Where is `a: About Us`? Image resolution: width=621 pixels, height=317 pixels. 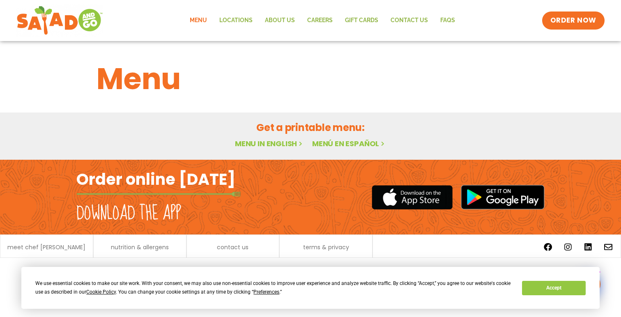 a: About Us is located at coordinates (280, 21).